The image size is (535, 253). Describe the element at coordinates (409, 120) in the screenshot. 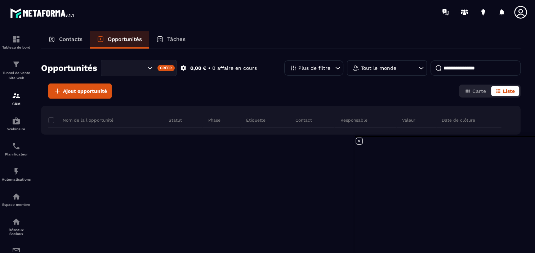

I see `p: Valeur` at that location.